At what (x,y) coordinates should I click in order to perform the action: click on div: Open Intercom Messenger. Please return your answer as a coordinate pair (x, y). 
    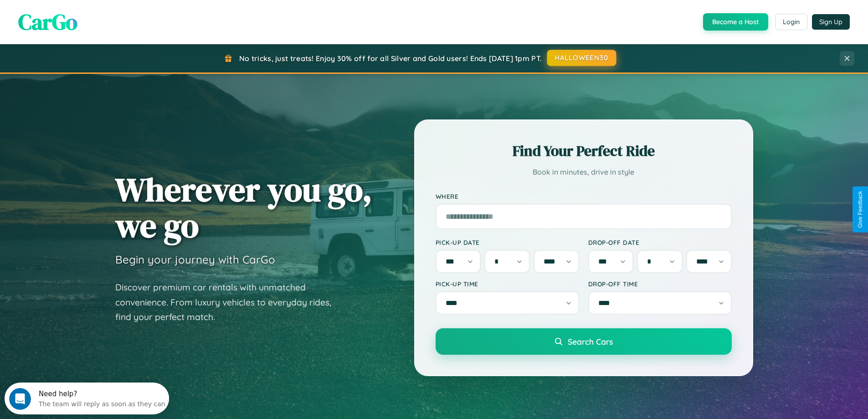
    Looking at the image, I should click on (86, 16).